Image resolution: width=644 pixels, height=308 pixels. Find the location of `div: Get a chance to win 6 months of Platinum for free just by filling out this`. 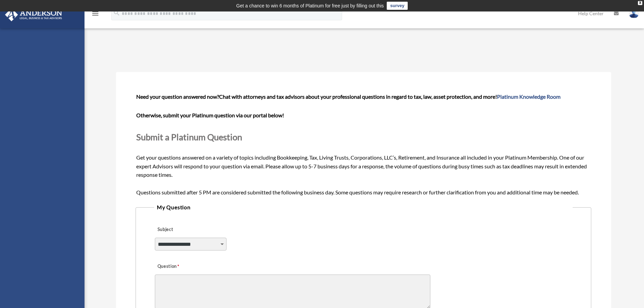

div: Get a chance to win 6 months of Platinum for free just by filling out this is located at coordinates (310, 6).